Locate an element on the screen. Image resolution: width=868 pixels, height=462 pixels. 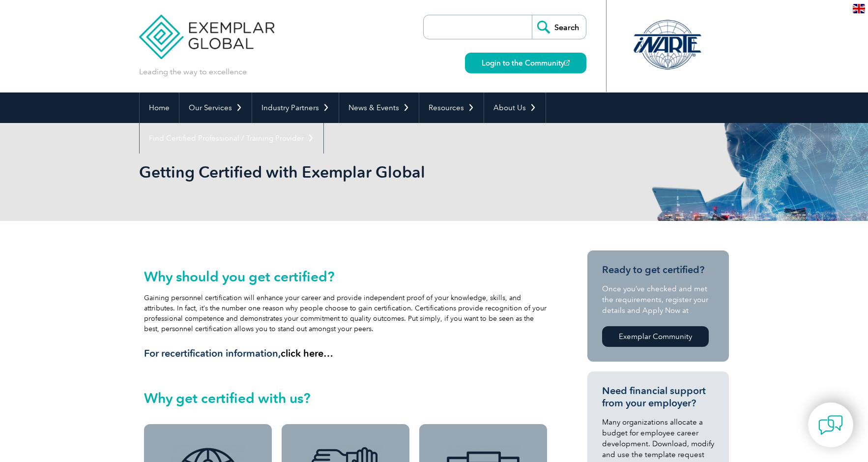
h3: Ready to get certified? is located at coordinates (658, 270).